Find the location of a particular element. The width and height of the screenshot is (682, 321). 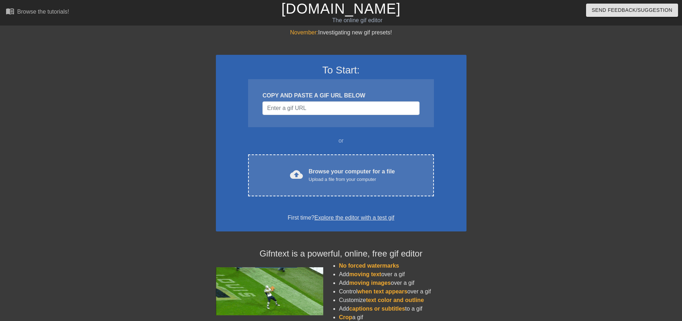

span: Send Feedback/Suggestion is located at coordinates (632, 10).